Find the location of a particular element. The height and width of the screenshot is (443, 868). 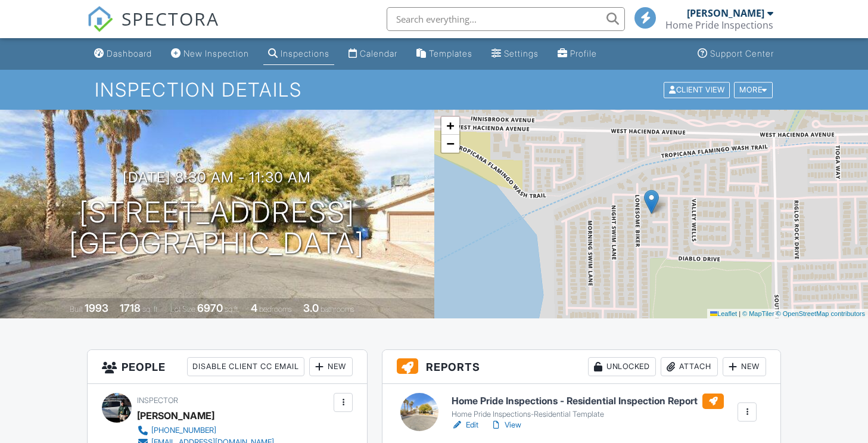

a: © MapTiler is located at coordinates (758, 314).